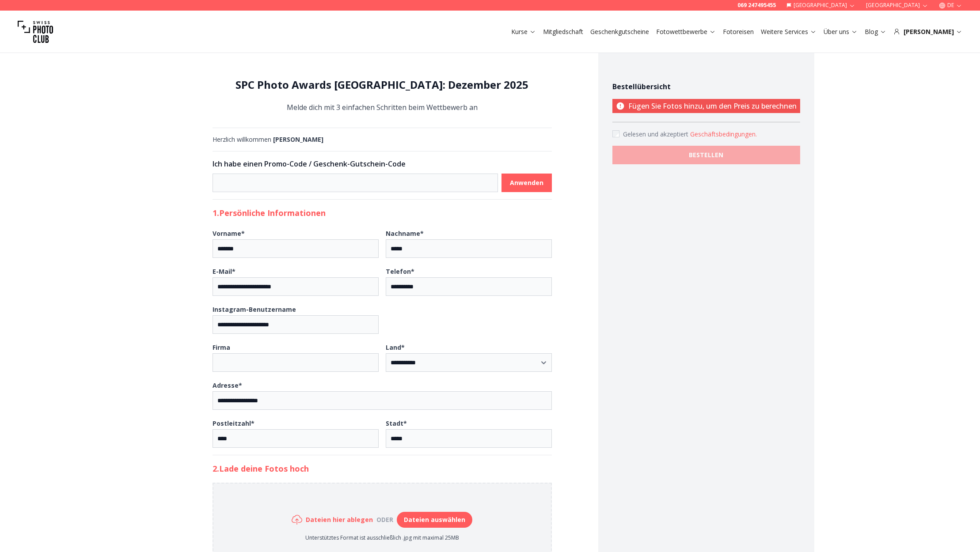 The width and height of the screenshot is (980, 552). I want to click on button: Über uns, so click(840, 31).